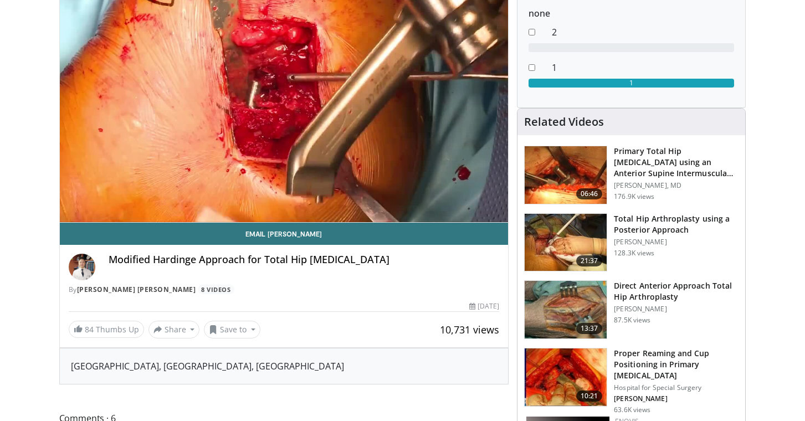  I want to click on img: 286987_0000_1.png.150x105_q85_crop-smart_upscale.jpg, so click(566, 243).